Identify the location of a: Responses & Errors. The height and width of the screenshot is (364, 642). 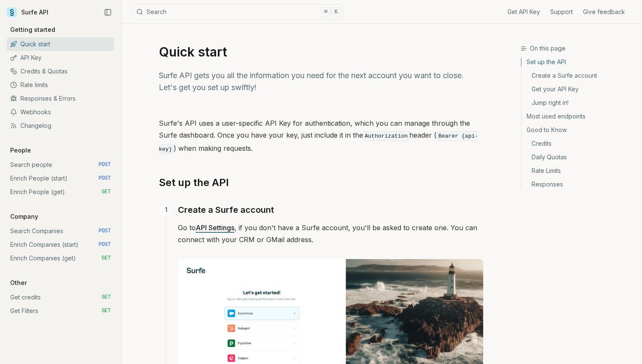
(60, 99).